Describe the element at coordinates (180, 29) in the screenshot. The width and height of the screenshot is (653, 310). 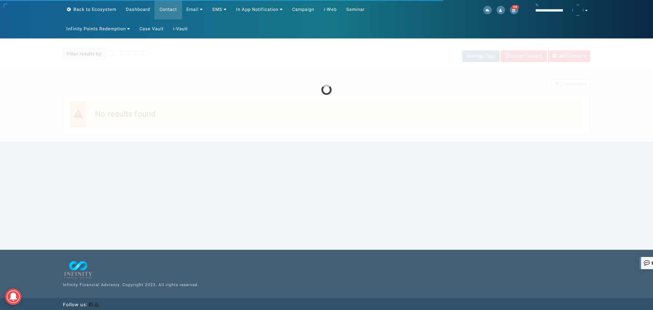
I see `a: i-Vault` at that location.